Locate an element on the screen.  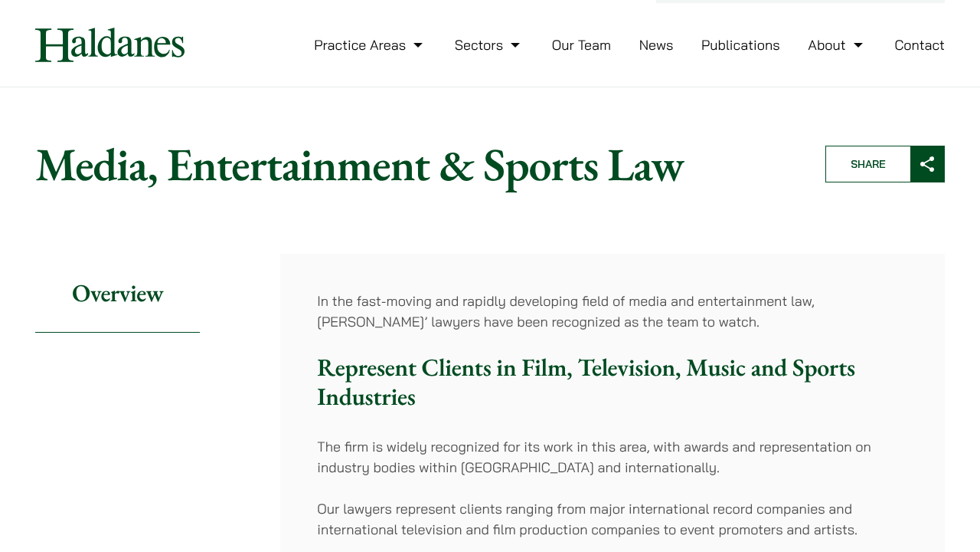
a: About is located at coordinates (837, 44).